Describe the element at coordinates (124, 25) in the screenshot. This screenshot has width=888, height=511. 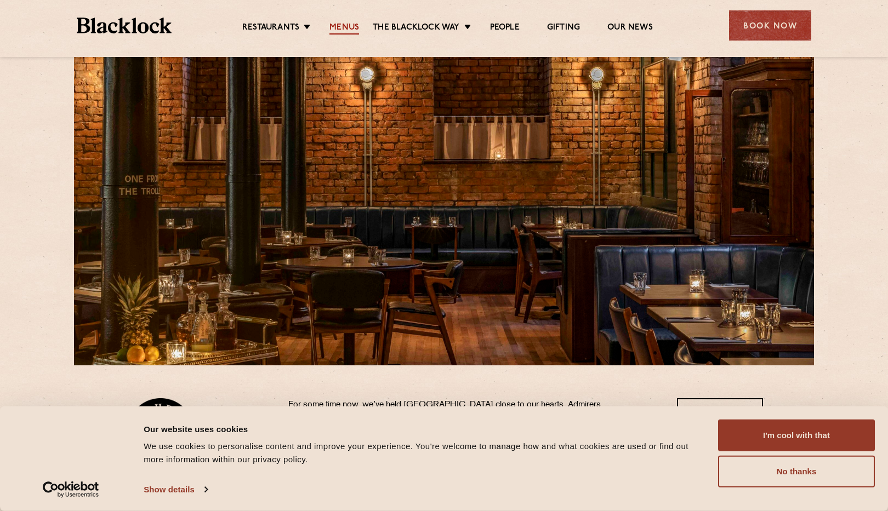
I see `img: BL_Textured_Logo-footer-cropped.svg` at that location.